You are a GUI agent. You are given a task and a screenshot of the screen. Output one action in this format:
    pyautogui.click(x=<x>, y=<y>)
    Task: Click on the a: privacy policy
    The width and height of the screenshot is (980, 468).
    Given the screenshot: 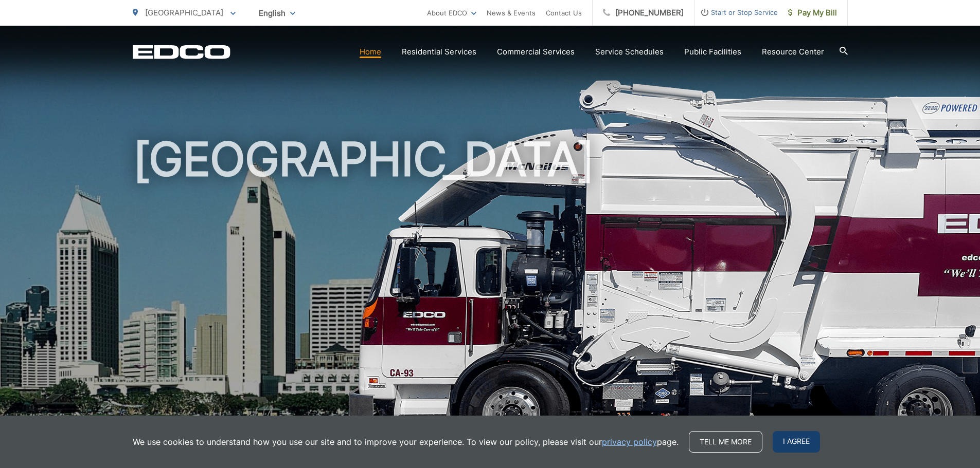 What is the action you would take?
    pyautogui.click(x=629, y=442)
    